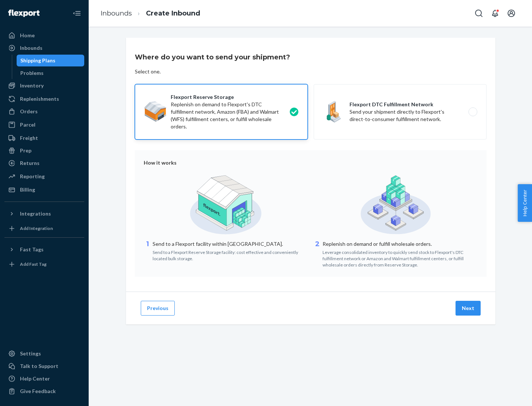 The width and height of the screenshot is (532, 406). I want to click on a: Billing, so click(44, 190).